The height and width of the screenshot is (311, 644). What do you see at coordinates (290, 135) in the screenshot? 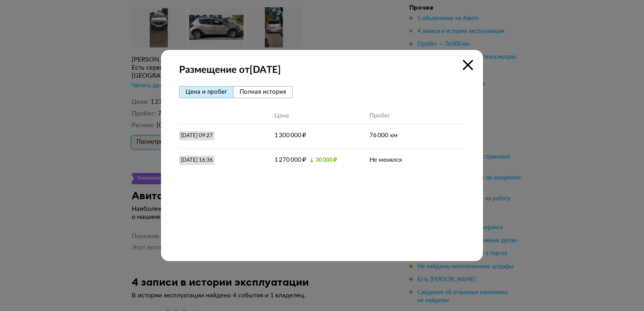
I see `span: 1 300 000 ₽` at bounding box center [290, 135].